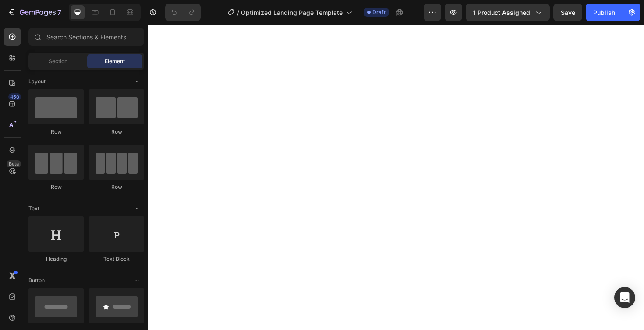 The height and width of the screenshot is (330, 644). Describe the element at coordinates (502, 12) in the screenshot. I see `span: 1 product assigned` at that location.